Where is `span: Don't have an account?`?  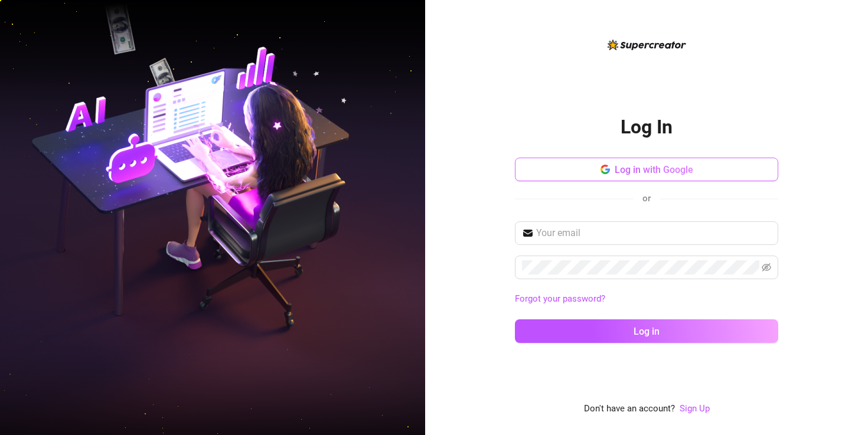 span: Don't have an account? is located at coordinates (629, 409).